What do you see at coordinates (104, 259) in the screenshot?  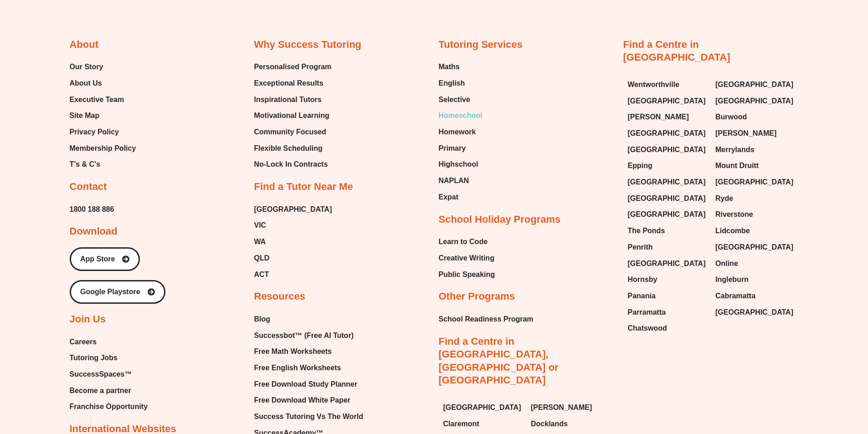 I see `a: App Store` at bounding box center [104, 259].